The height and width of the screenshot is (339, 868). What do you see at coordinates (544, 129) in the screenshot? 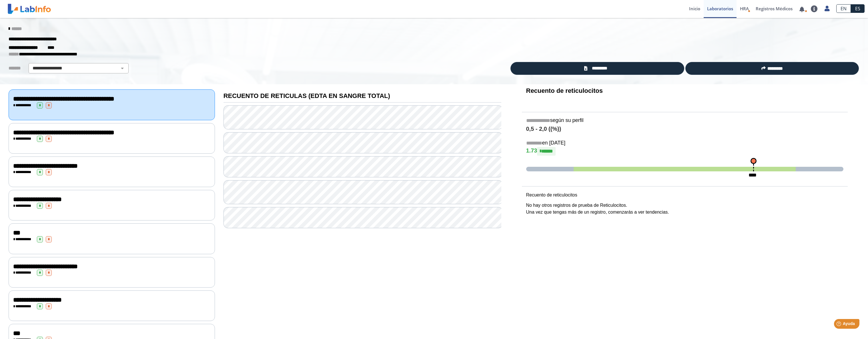
I see `font: 0,5 - 2,0 ((%))` at bounding box center [544, 129].